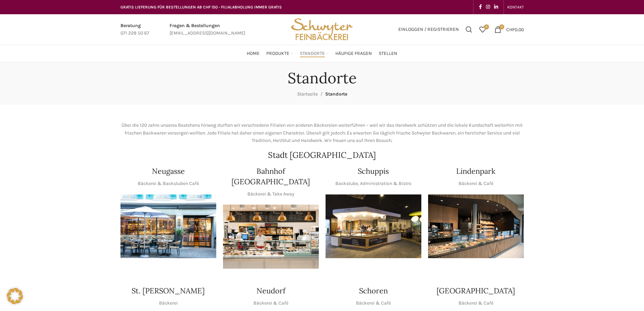 The width and height of the screenshot is (644, 311). I want to click on p: Bäckerei & Take Away, so click(271, 194).